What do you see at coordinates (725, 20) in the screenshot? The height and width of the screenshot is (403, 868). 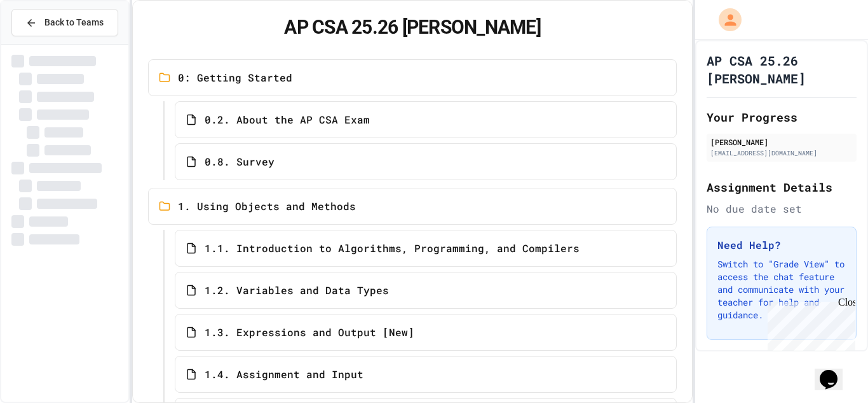 I see `div: My Account` at bounding box center [725, 20].